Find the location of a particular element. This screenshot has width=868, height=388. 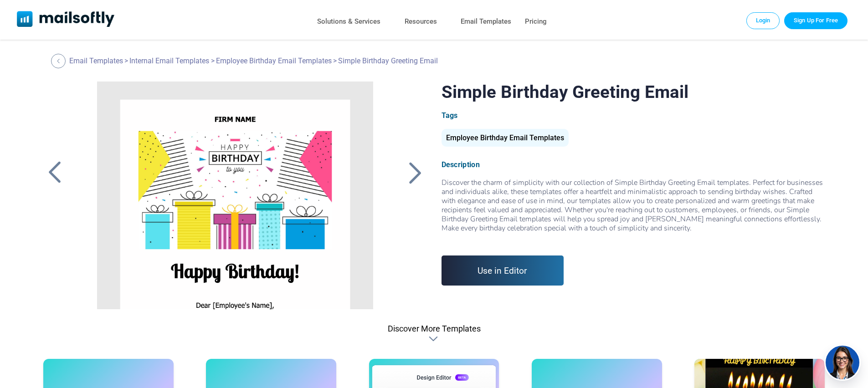

h1: Simple Birthday Greeting Email is located at coordinates (632, 92).